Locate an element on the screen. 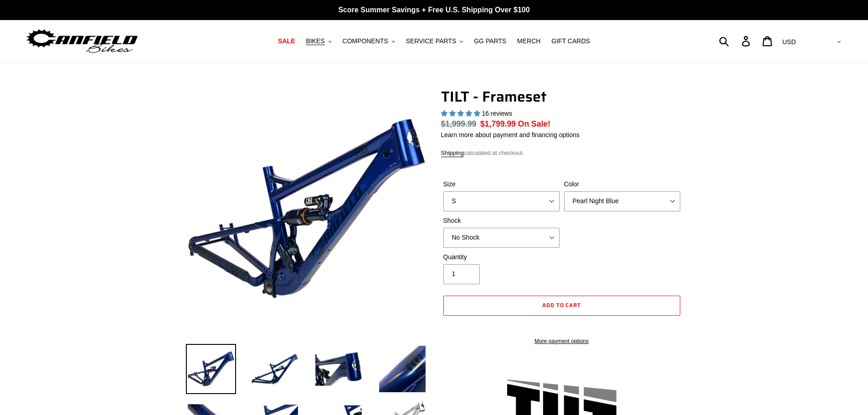 Image resolution: width=868 pixels, height=415 pixels. a: GIFT CARDS is located at coordinates (570, 41).